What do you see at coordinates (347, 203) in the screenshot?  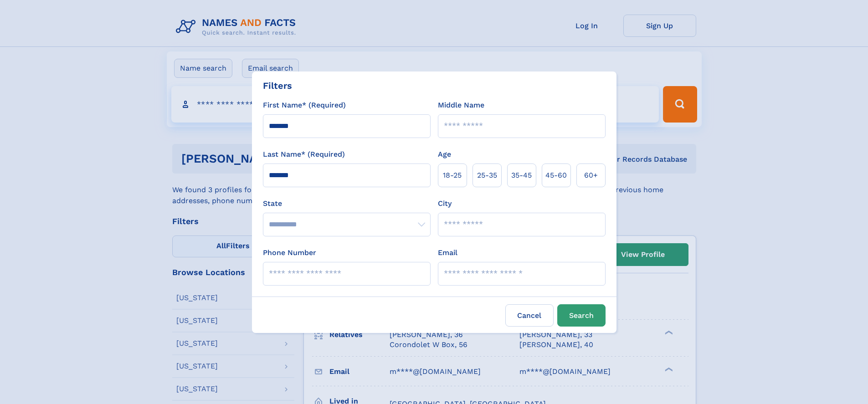 I see `label: State` at bounding box center [347, 203].